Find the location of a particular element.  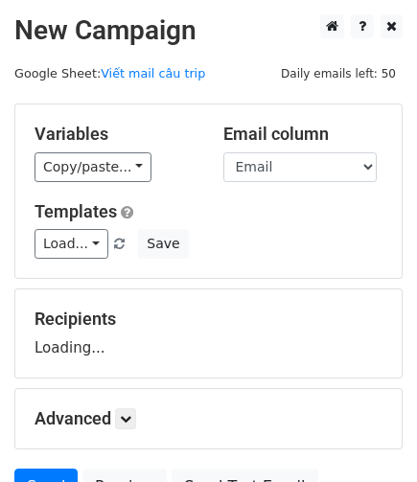

span: Daily emails left: 50 is located at coordinates (338, 74).